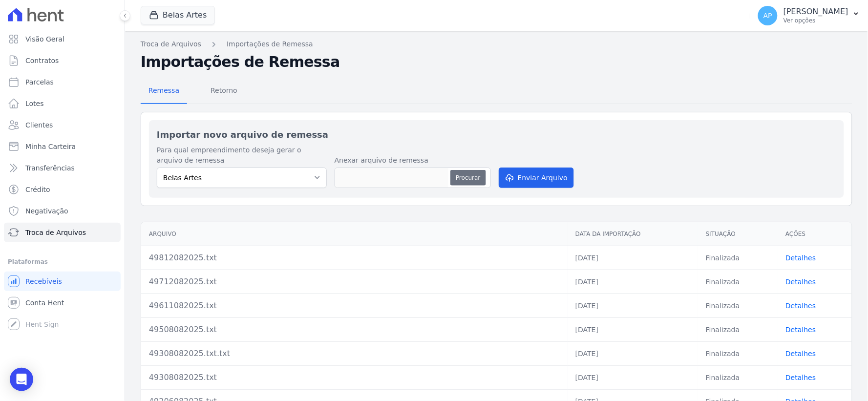  What do you see at coordinates (354, 306) in the screenshot?
I see `div: 49611082025.txt` at bounding box center [354, 306].